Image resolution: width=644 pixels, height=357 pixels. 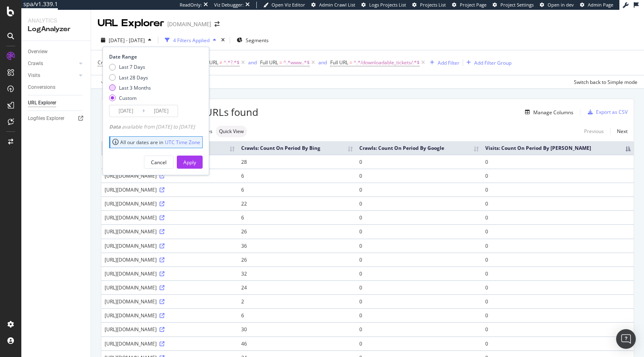 I want to click on div: Add Filter Group, so click(x=492, y=63).